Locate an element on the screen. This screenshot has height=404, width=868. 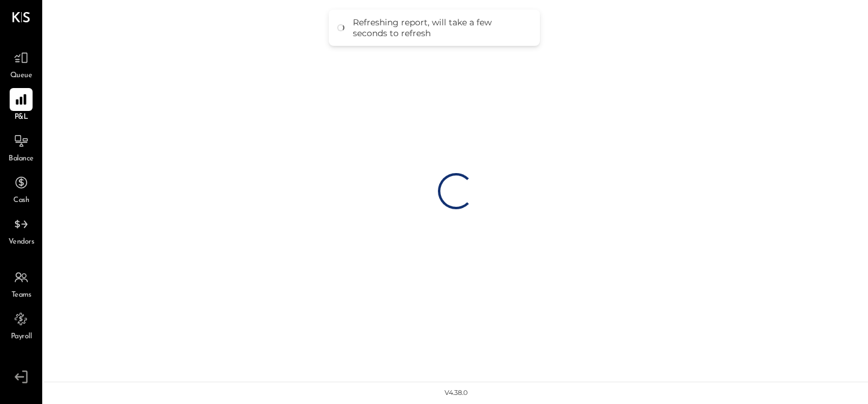
a: Payroll is located at coordinates (21, 325).